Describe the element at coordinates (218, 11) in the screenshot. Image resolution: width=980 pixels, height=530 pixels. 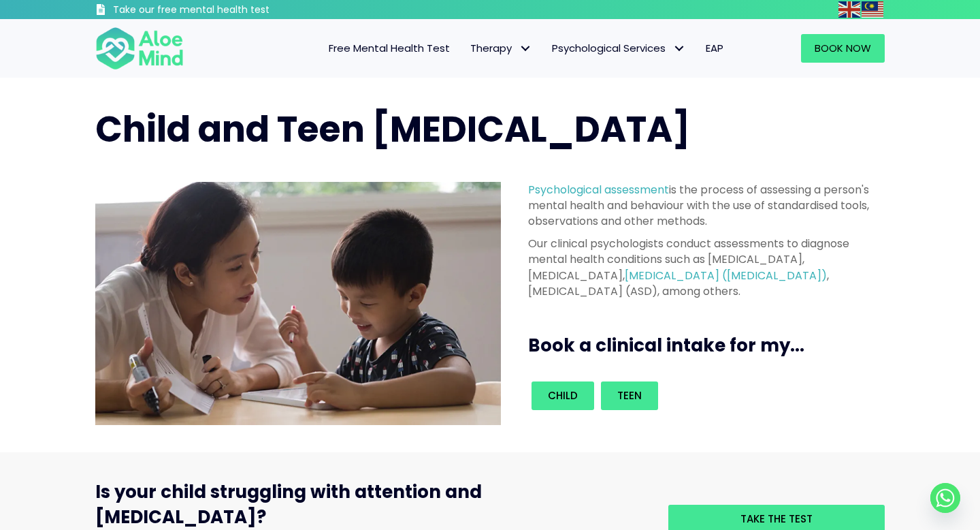
I see `a: Take our free mental health test` at that location.